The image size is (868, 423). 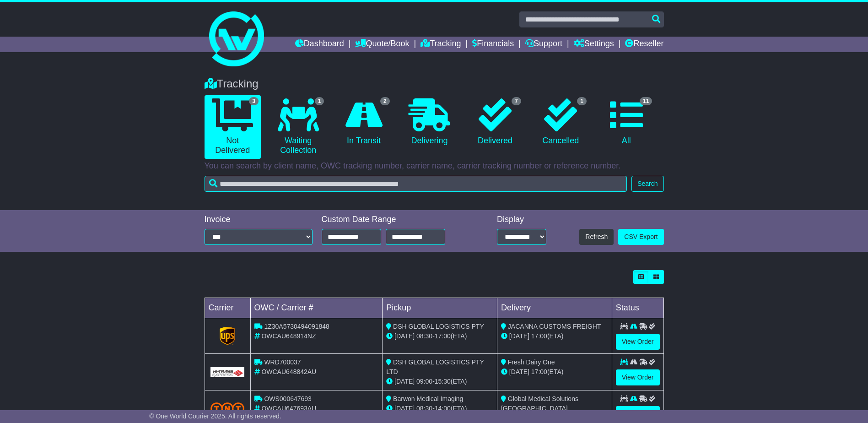 What do you see at coordinates (495, 123) in the screenshot?
I see `a: 7 Delivered` at bounding box center [495, 123].